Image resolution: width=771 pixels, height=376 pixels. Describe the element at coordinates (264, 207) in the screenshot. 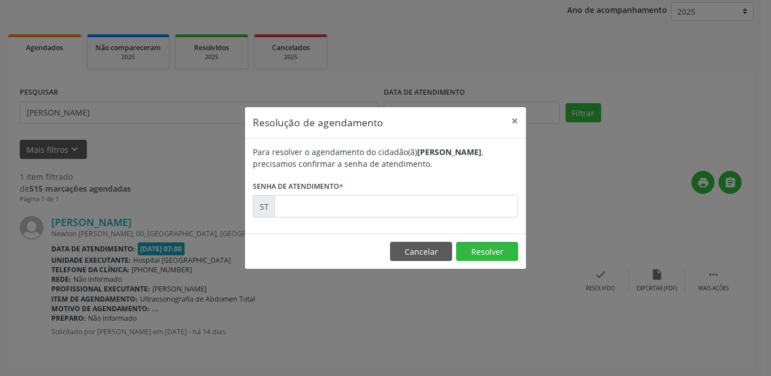

I see `div: ST` at that location.